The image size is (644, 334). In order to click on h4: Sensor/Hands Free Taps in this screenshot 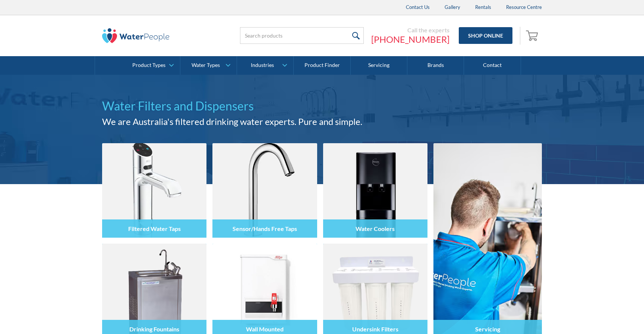, I will do `click(265, 228)`.